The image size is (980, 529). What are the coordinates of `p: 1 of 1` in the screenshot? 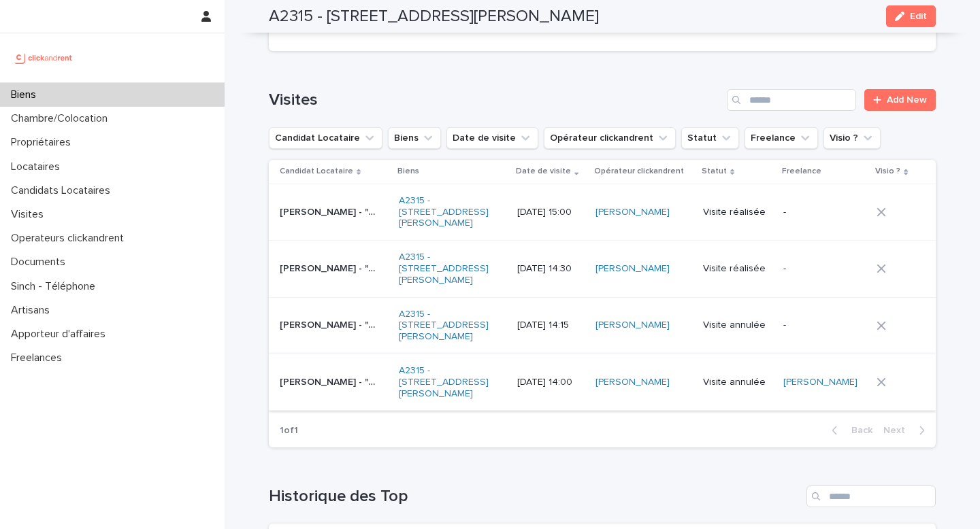 It's located at (289, 431).